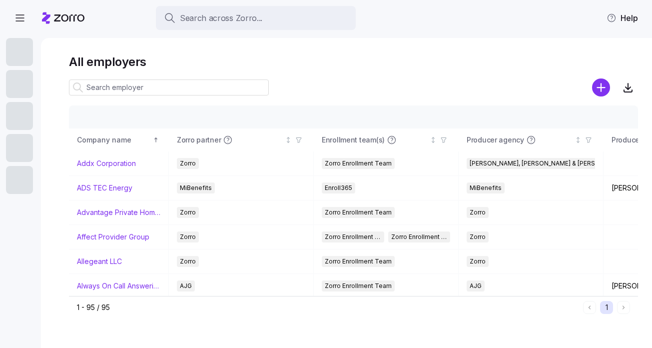 The width and height of the screenshot is (652, 348). Describe the element at coordinates (328, 307) in the screenshot. I see `div: 1 - 95 / 95` at that location.